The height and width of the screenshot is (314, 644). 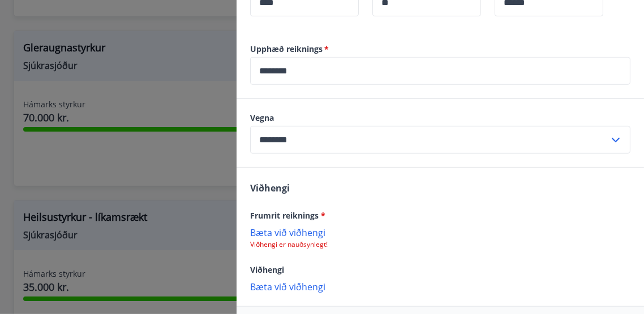 I want to click on p: Viðhengi er nauðsynlegt!, so click(x=441, y=245).